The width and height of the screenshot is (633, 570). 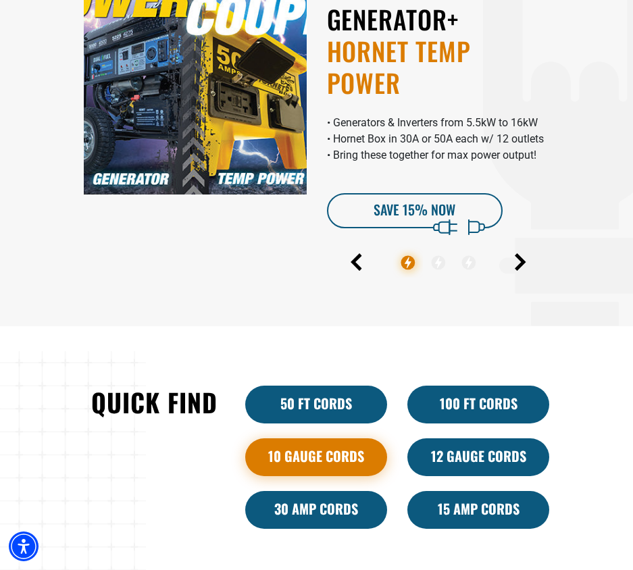 I want to click on span: HORNET TEMP POWER, so click(x=438, y=67).